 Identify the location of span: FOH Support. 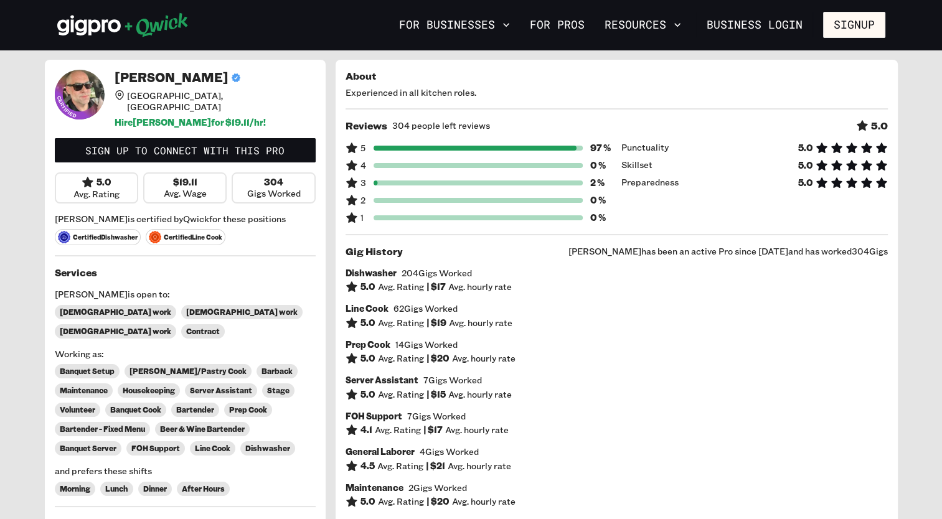
(156, 448).